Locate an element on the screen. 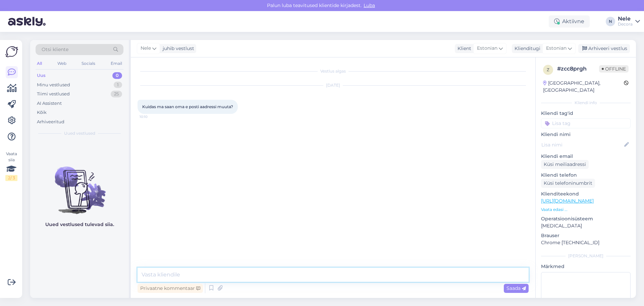 The width and height of the screenshot is (644, 306). div: Web is located at coordinates (62, 63).